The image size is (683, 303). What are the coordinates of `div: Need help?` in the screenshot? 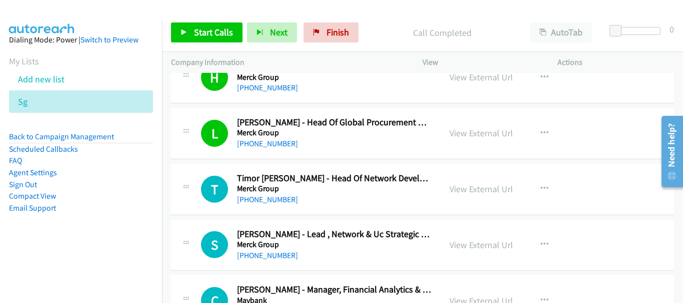 It's located at (17, 33).